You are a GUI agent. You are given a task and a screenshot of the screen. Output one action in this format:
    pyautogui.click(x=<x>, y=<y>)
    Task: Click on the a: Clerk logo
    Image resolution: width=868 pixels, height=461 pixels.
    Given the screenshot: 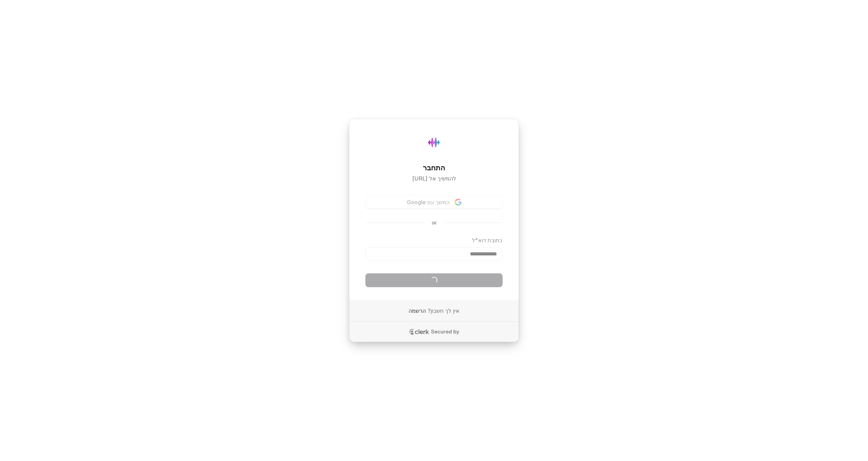 What is the action you would take?
    pyautogui.click(x=419, y=332)
    